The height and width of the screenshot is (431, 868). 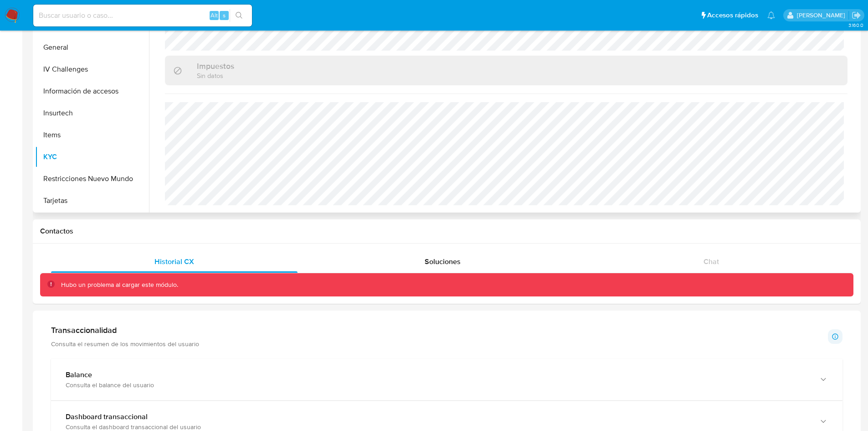 I want to click on span: Accesos rápidos, so click(x=733, y=15).